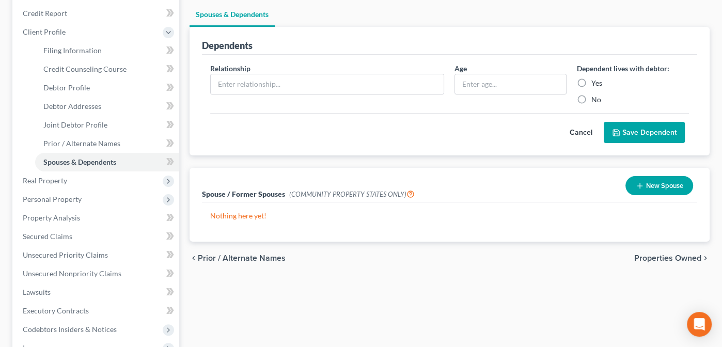  I want to click on a: Filing Information, so click(107, 51).